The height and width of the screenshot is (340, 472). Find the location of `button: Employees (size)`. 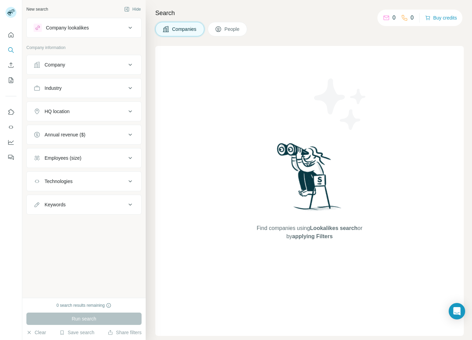

button: Employees (size) is located at coordinates (84, 158).